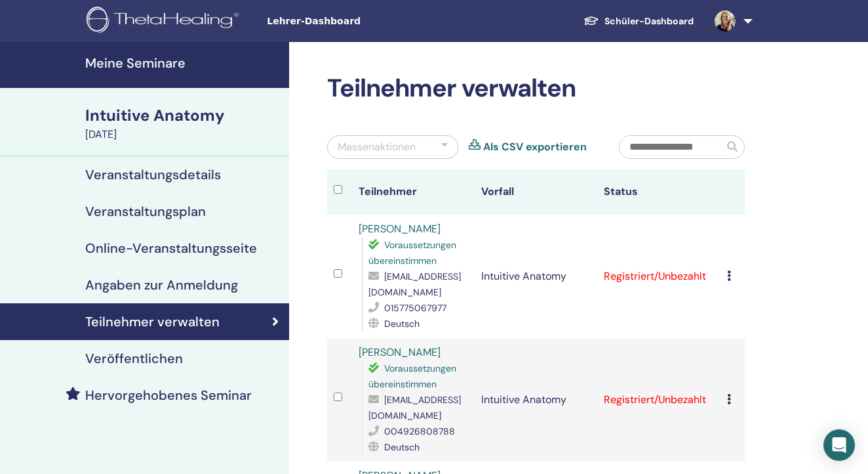  I want to click on h4: Meine Seminare, so click(183, 63).